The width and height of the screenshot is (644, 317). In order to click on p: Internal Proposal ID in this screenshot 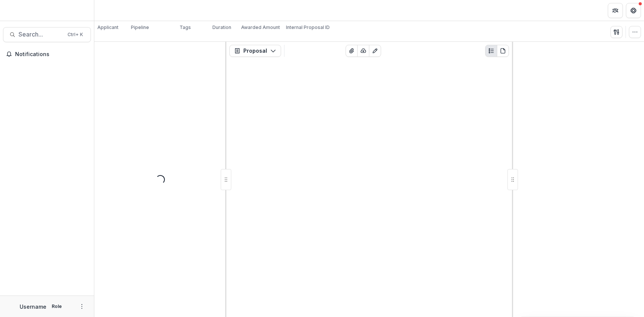, I will do `click(308, 27)`.